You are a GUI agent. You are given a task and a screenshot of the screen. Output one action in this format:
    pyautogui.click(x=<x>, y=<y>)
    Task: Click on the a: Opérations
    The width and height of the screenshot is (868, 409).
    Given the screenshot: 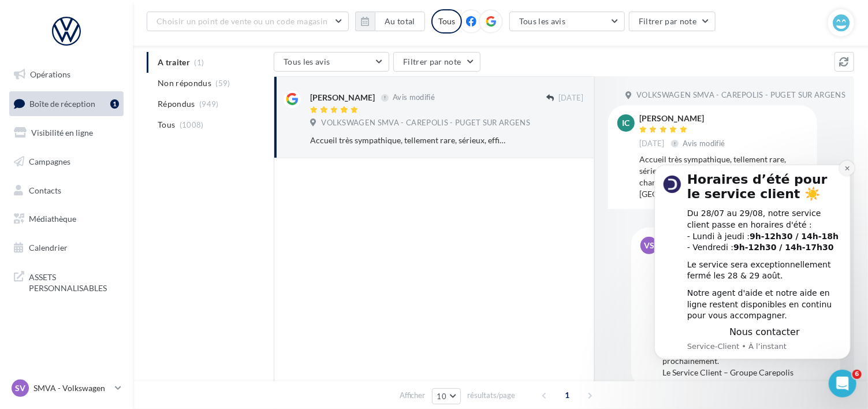 What is the action you would take?
    pyautogui.click(x=67, y=74)
    